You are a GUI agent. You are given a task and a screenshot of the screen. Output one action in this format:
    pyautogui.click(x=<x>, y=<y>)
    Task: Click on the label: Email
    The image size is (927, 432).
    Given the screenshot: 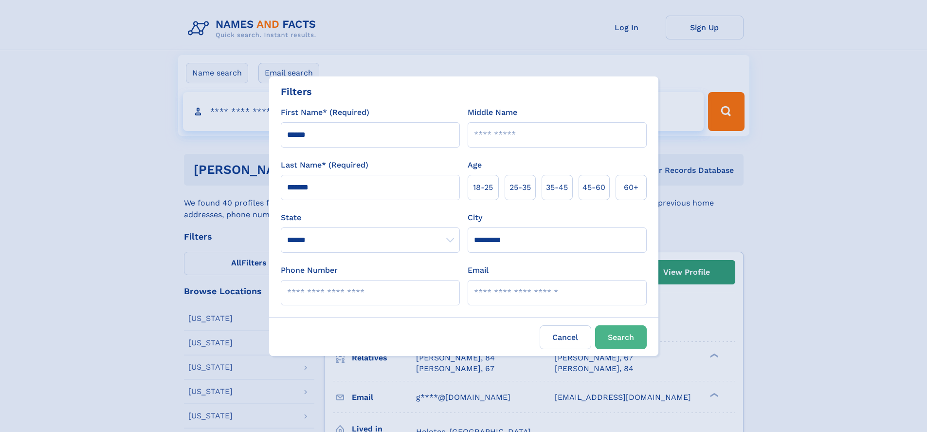 What is the action you would take?
    pyautogui.click(x=478, y=270)
    